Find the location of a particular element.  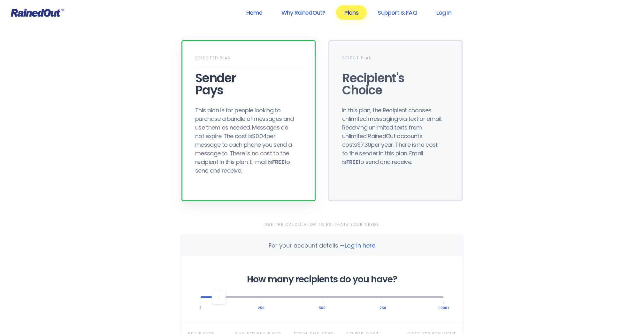

div: This plan is for people looking to purchase a bundle of messages and use them as needed. Messages... is located at coordinates (247, 141).